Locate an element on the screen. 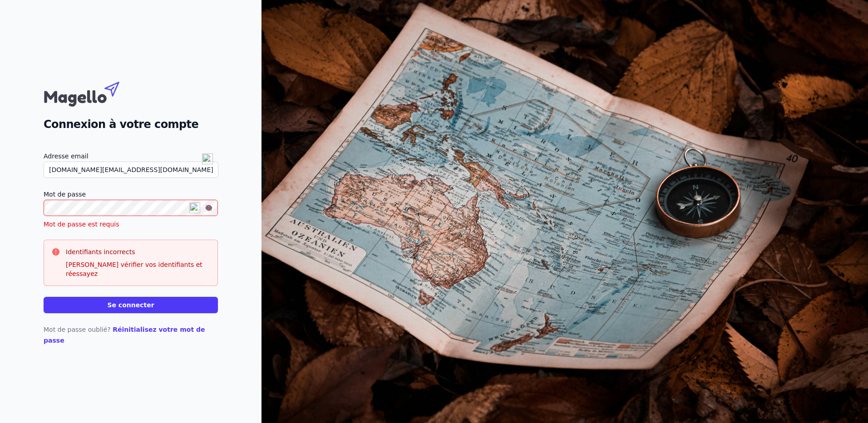  p: Mot de passe oublié? is located at coordinates (130, 335).